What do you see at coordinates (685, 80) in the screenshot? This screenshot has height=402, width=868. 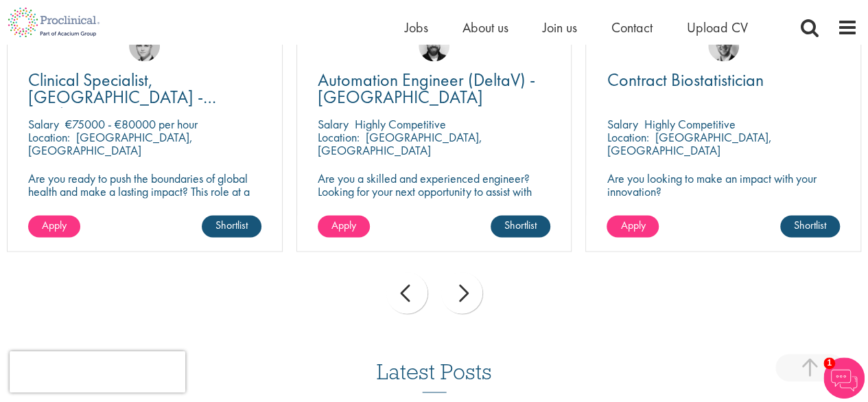 I see `span: Contract Biostatistician` at bounding box center [685, 80].